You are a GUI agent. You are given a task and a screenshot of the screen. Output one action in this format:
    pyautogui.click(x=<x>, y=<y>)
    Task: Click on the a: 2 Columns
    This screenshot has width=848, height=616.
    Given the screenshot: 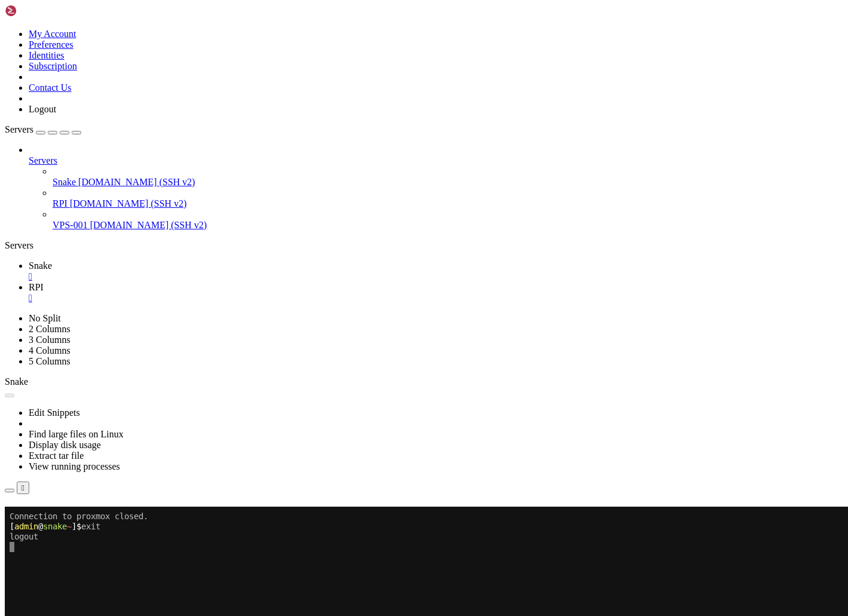 What is the action you would take?
    pyautogui.click(x=49, y=328)
    